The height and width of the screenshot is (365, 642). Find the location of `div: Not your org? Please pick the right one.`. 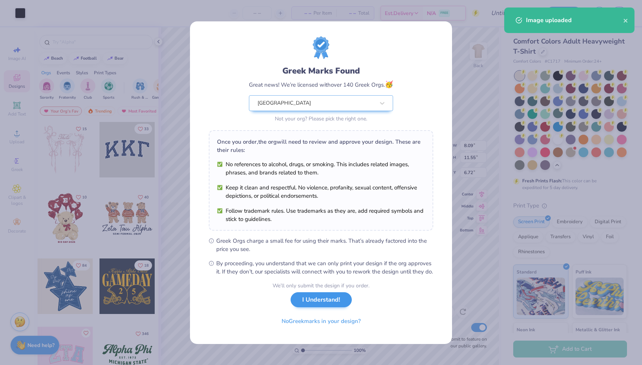

div: Not your org? Please pick the right one. is located at coordinates (321, 119).